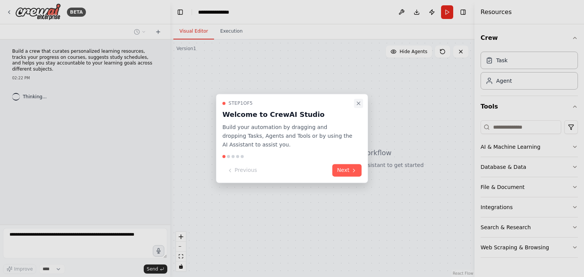  Describe the element at coordinates (287, 115) in the screenshot. I see `h3: Welcome to CrewAI Studio` at that location.